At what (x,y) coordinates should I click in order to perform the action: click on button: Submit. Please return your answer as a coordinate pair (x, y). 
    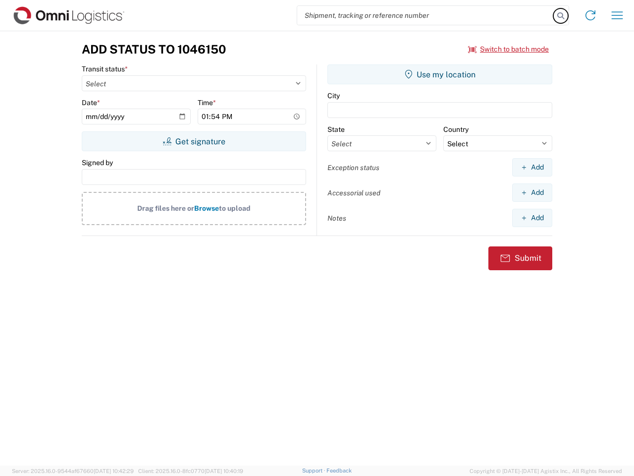
    Looking at the image, I should click on (520, 258).